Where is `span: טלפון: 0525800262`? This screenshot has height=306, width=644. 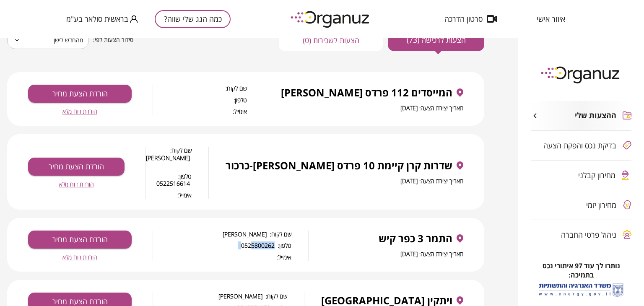 span: טלפון: 0525800262 is located at coordinates (222, 245).